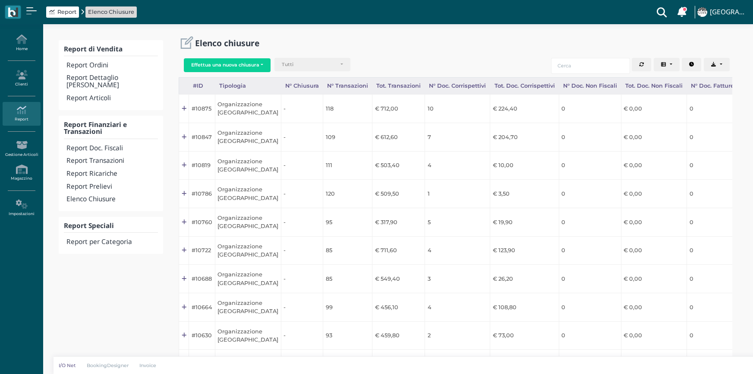 This screenshot has height=374, width=753. What do you see at coordinates (202, 250) in the screenshot?
I see `td: #10722` at bounding box center [202, 250].